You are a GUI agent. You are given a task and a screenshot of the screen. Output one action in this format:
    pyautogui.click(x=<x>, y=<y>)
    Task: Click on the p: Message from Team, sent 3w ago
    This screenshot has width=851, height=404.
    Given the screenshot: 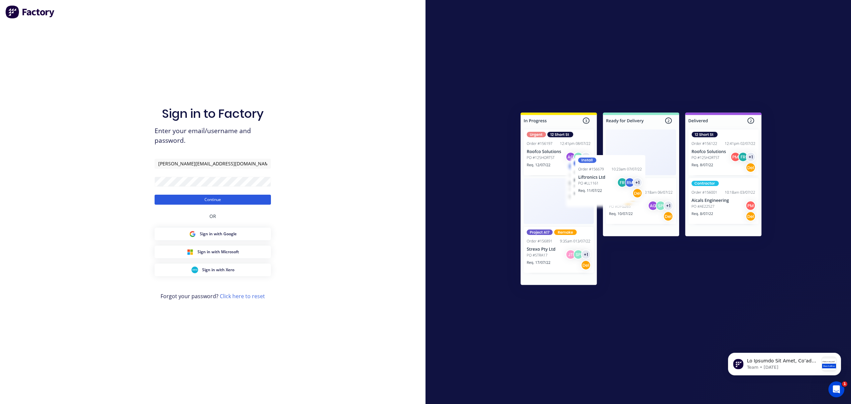 What is the action you would take?
    pyautogui.click(x=65, y=28)
    